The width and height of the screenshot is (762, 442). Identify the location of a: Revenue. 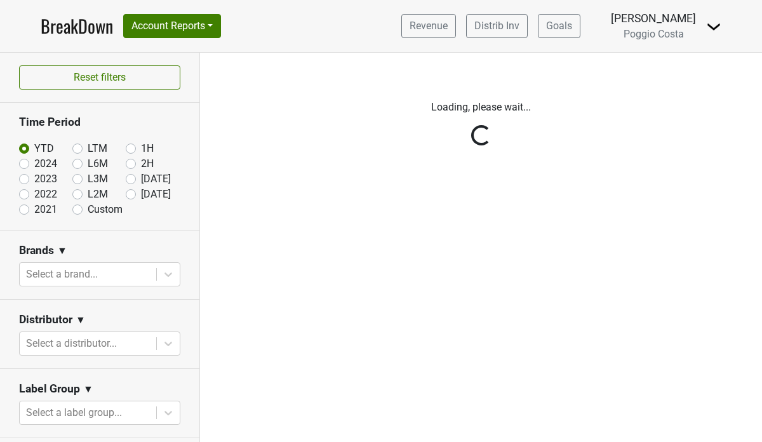
(429, 26).